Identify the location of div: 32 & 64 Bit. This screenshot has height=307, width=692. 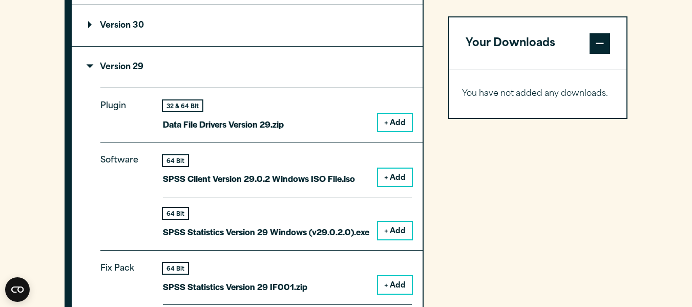
(182, 106).